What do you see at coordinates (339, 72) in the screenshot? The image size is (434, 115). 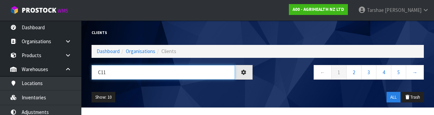 I see `a: 1` at bounding box center [339, 72].